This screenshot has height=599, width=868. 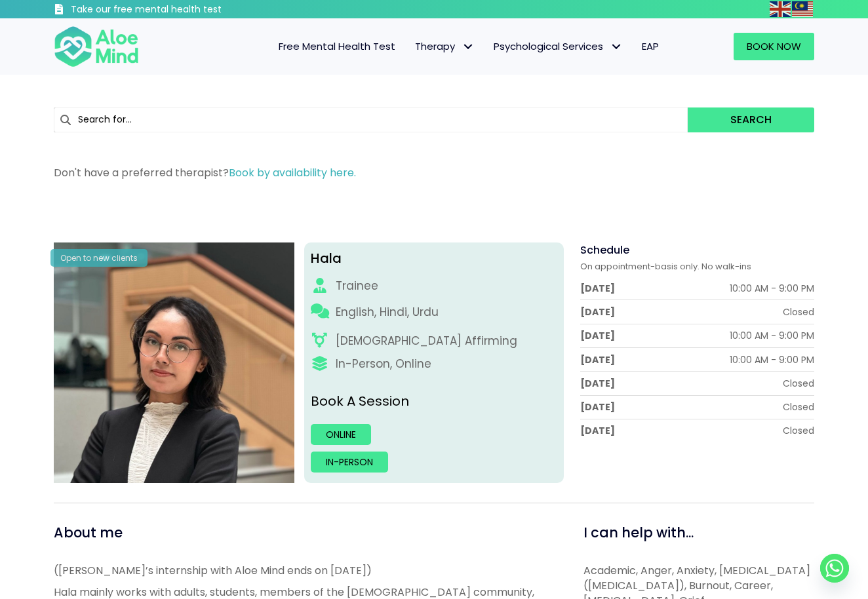 I want to click on span: EAP, so click(x=650, y=46).